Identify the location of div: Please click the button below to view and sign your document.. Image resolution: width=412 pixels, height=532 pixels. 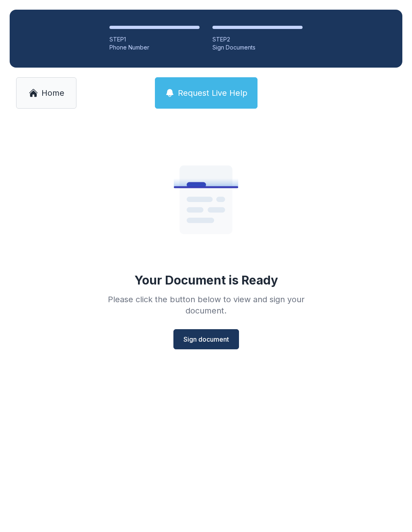
(206, 305).